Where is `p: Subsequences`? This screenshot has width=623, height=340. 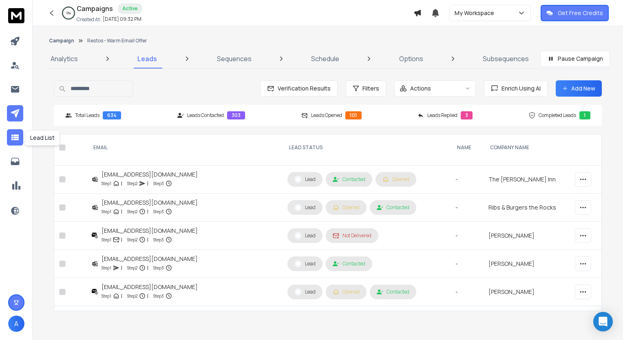 p: Subsequences is located at coordinates (506, 59).